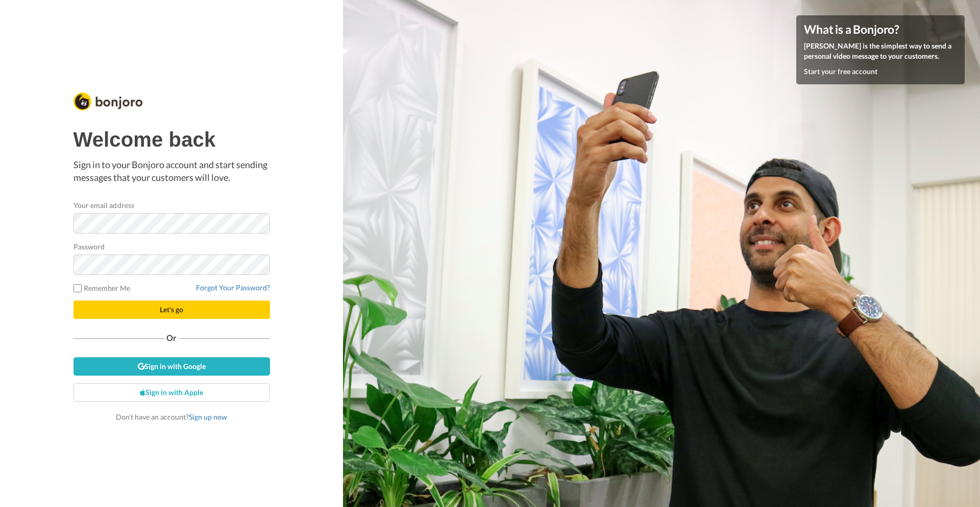 The width and height of the screenshot is (980, 507). Describe the element at coordinates (171, 416) in the screenshot. I see `span: Don’t have an account?` at that location.